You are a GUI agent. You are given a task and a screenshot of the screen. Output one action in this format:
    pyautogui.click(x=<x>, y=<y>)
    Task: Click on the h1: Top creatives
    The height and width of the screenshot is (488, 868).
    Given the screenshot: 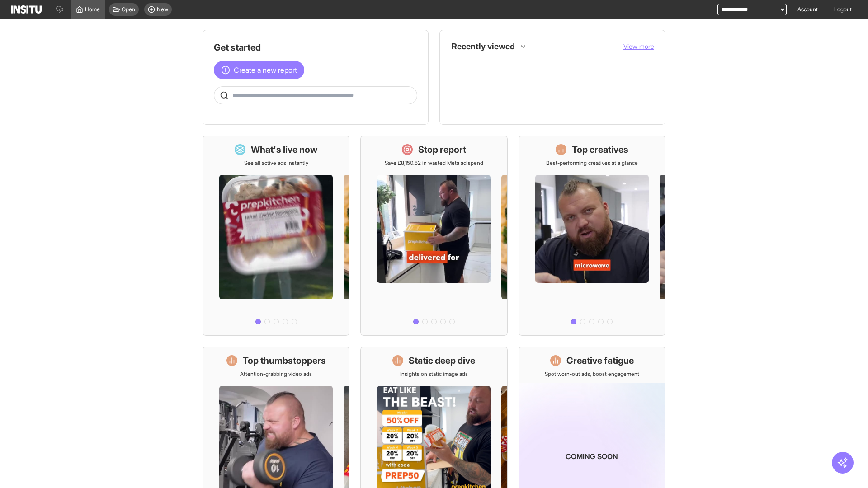 What is the action you would take?
    pyautogui.click(x=600, y=150)
    